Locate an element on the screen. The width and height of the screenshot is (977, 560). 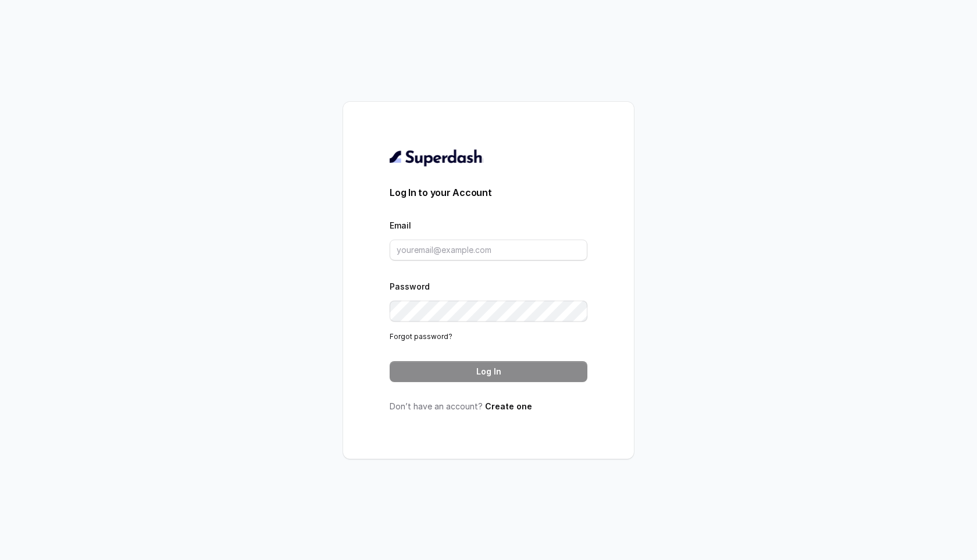
input: youremail@example.com is located at coordinates (488, 249).